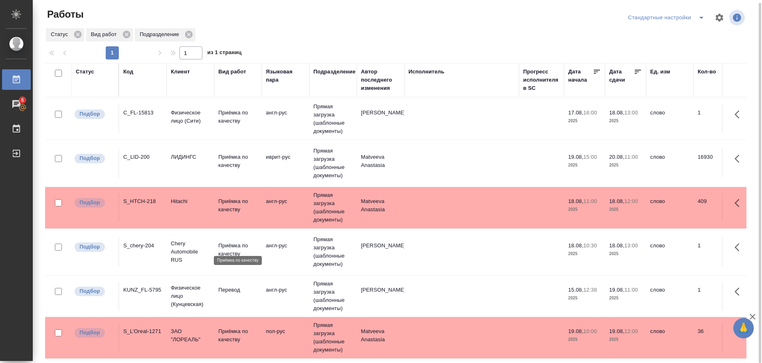  What do you see at coordinates (714, 163) in the screenshot?
I see `td: 16930` at bounding box center [714, 163].